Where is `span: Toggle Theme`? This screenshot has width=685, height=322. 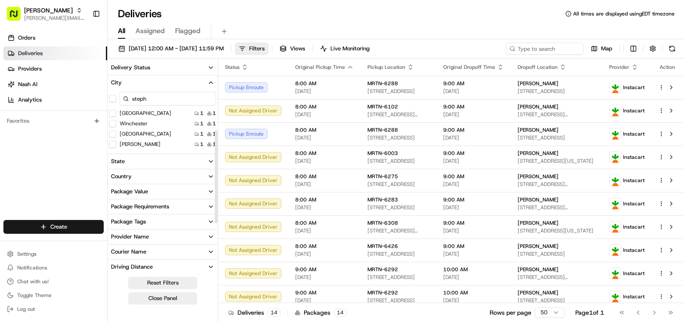
span: Toggle Theme is located at coordinates (34, 295).